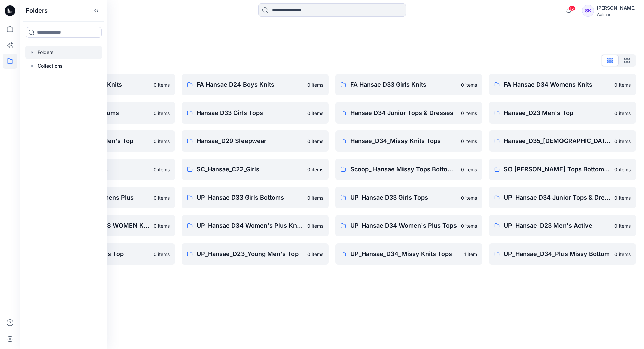 This screenshot has width=644, height=349. Describe the element at coordinates (409, 254) in the screenshot. I see `a: UP_Hansae_D34_Missy Knits Tops1 item` at that location.